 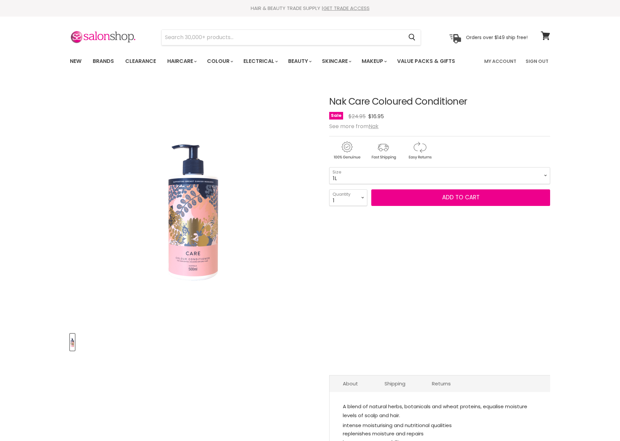 I want to click on select: Quantity, so click(x=348, y=198).